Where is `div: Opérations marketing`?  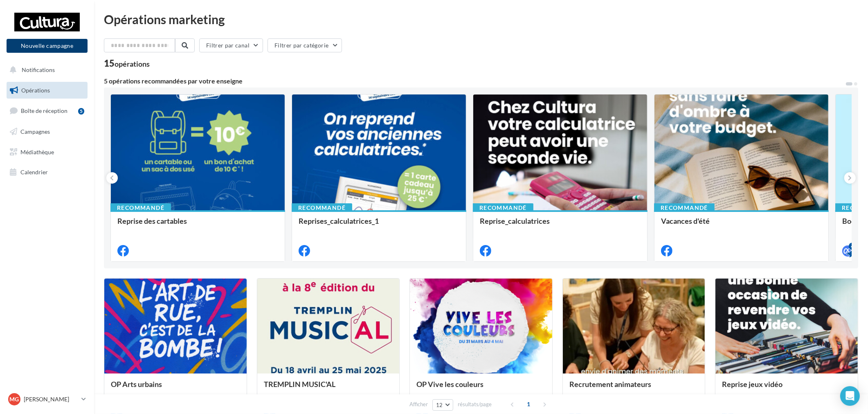 div: Opérations marketing is located at coordinates (481, 19).